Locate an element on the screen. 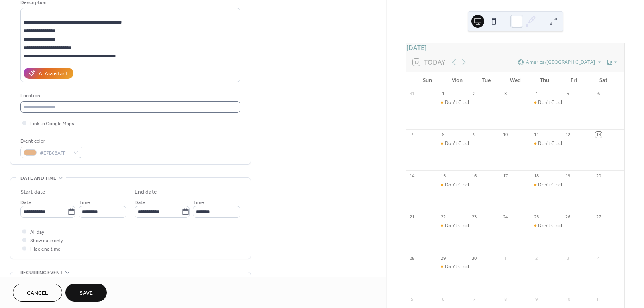 The image size is (644, 308). div: Thu is located at coordinates (545, 80).